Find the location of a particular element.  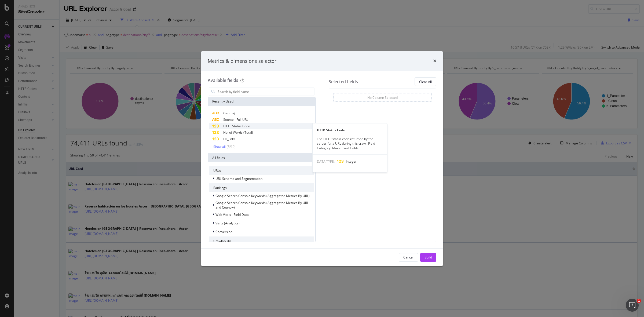

div: Rankings is located at coordinates (262, 187).